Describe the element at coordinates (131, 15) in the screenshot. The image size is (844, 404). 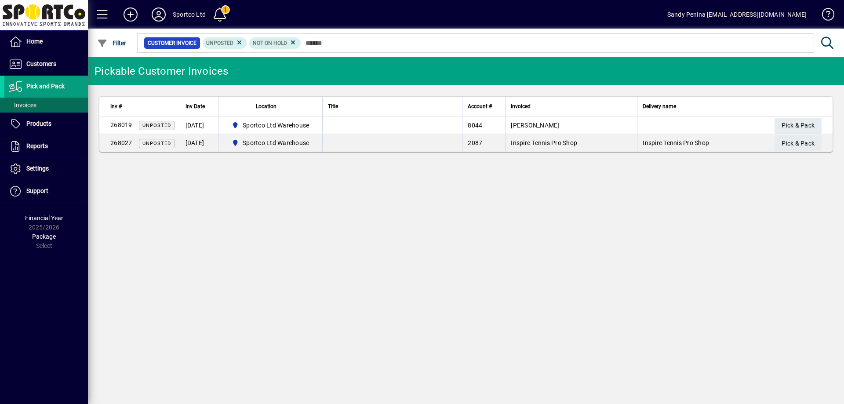
I see `button: Add` at that location.